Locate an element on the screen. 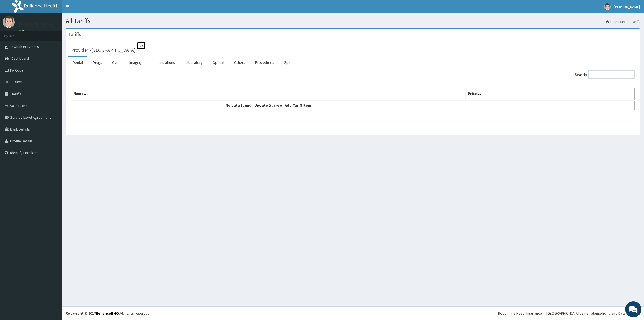 The width and height of the screenshot is (644, 320). a: Gym is located at coordinates (116, 63).